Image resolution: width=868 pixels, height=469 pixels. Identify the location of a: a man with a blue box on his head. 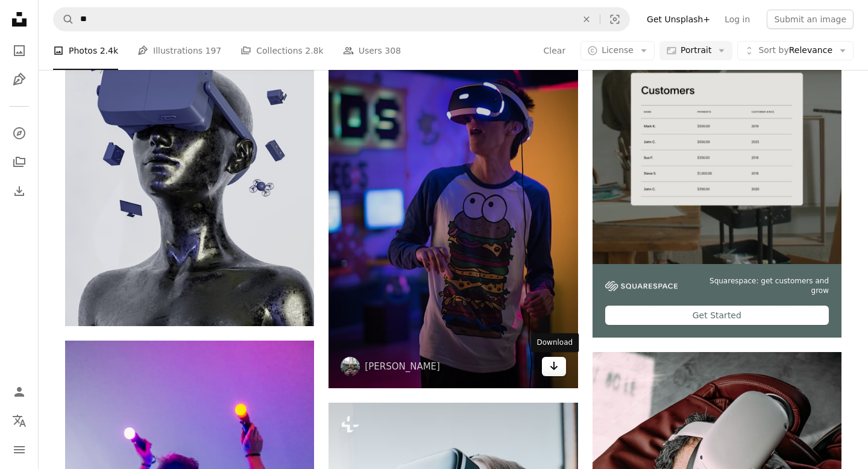
(189, 170).